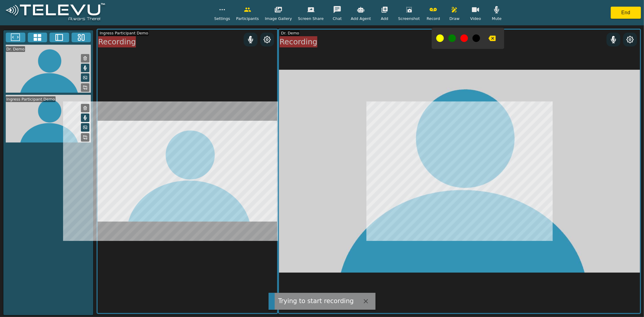 The image size is (644, 317). What do you see at coordinates (37, 37) in the screenshot?
I see `button: 4x4` at bounding box center [37, 37].